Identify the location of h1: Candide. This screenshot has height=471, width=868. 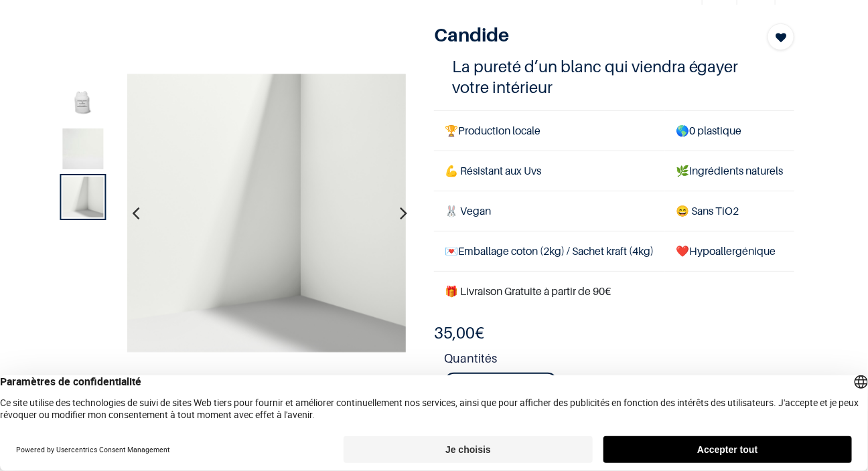
(587, 35).